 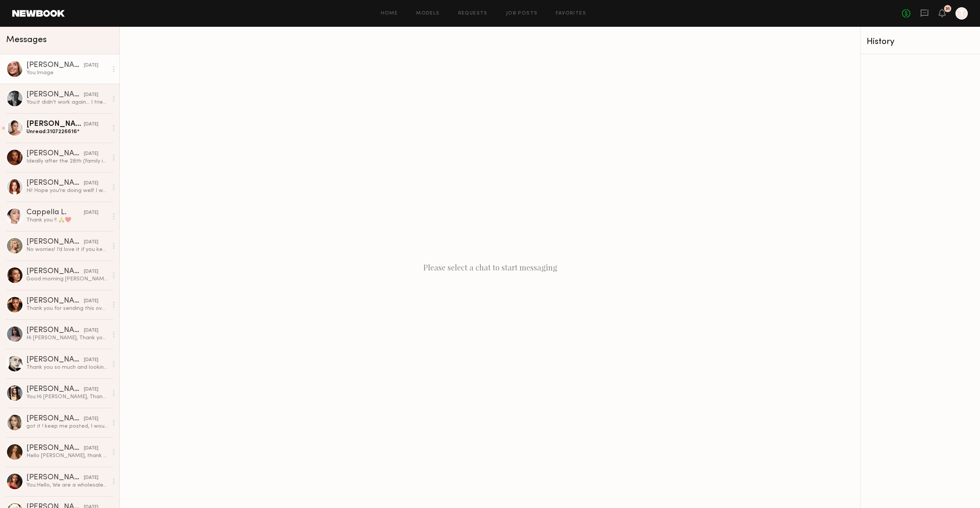 What do you see at coordinates (571, 13) in the screenshot?
I see `a: Favorites` at bounding box center [571, 13].